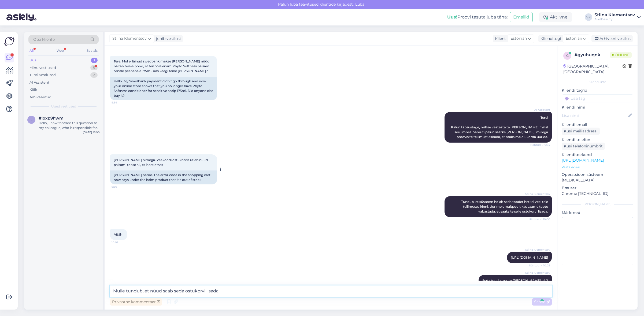 This screenshot has height=316, width=644. Describe the element at coordinates (556, 17) in the screenshot. I see `div: Aktiivne` at that location.